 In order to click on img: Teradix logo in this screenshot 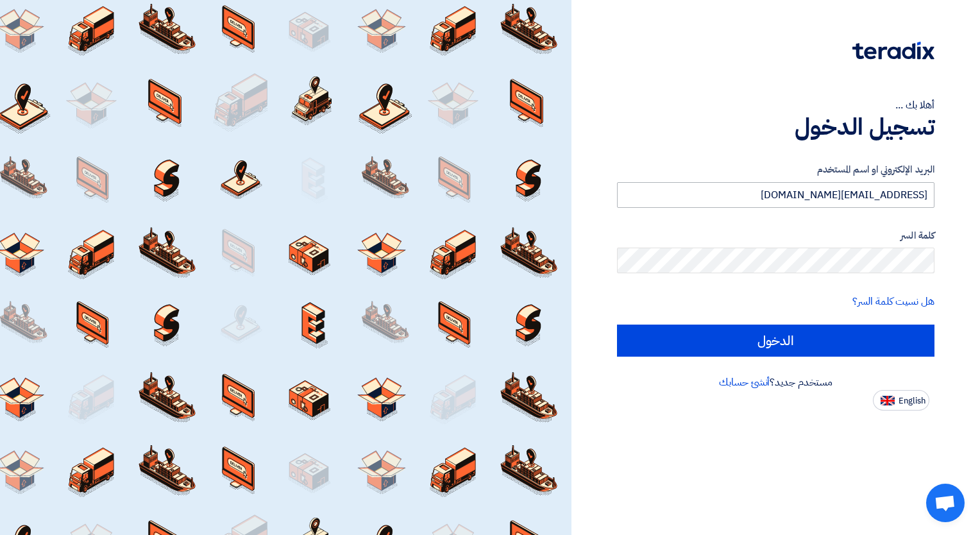, I will do `click(893, 50)`.